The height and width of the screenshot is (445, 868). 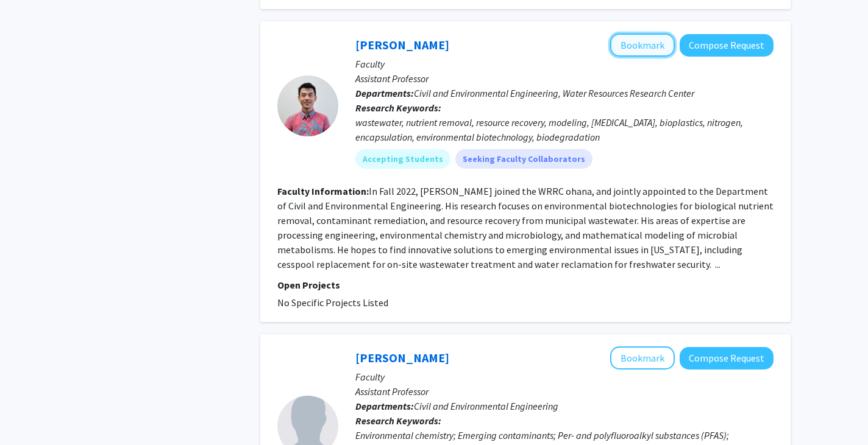 I want to click on span: No Specific Projects Listed, so click(x=332, y=302).